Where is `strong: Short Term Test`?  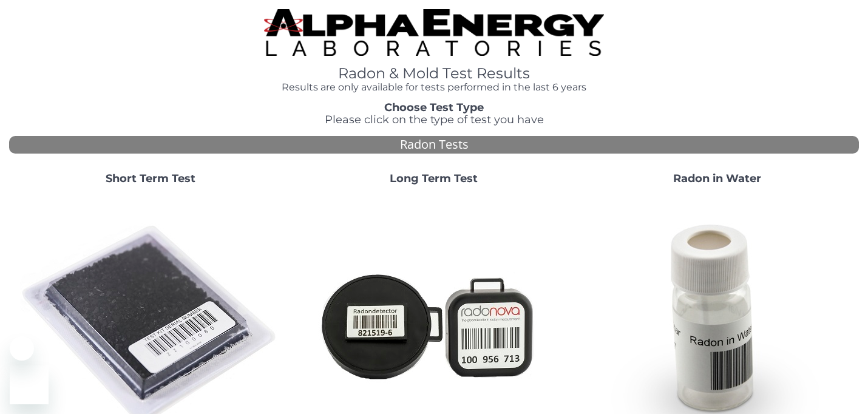 strong: Short Term Test is located at coordinates (151, 178).